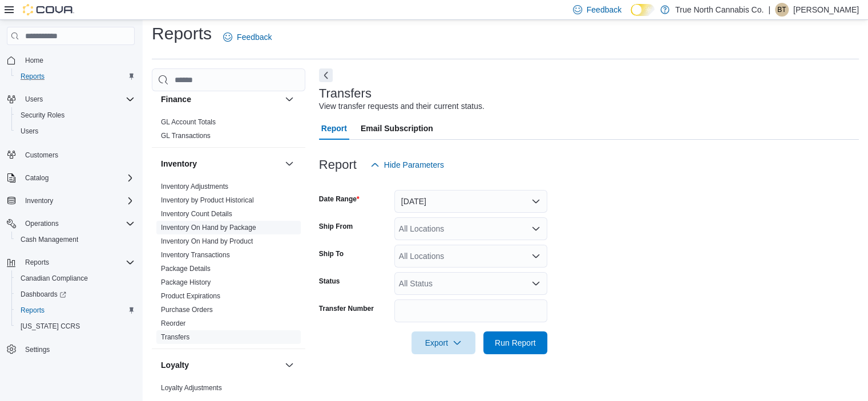 The width and height of the screenshot is (868, 401). What do you see at coordinates (77, 349) in the screenshot?
I see `span: Settings` at bounding box center [77, 349].